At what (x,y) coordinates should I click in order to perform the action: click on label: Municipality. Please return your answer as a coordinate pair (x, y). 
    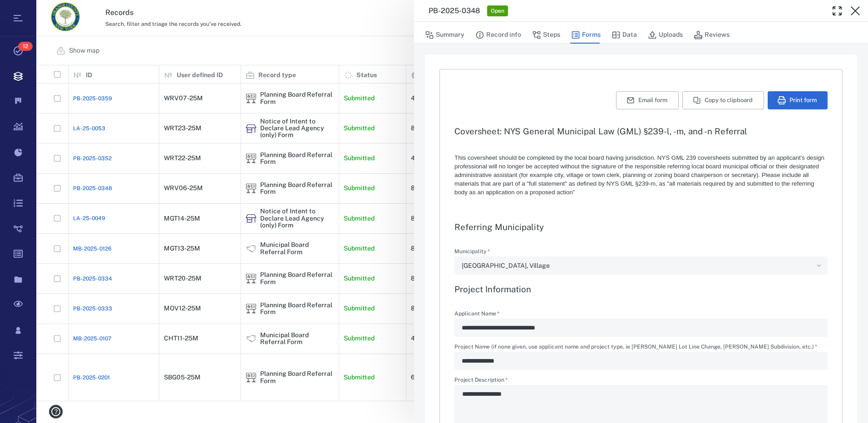
    Looking at the image, I should click on (641, 253).